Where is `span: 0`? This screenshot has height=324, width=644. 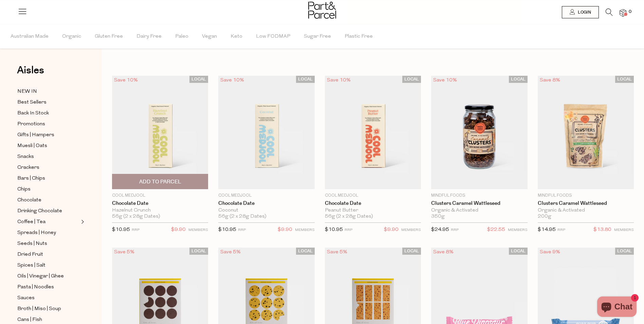 span: 0 is located at coordinates (630, 12).